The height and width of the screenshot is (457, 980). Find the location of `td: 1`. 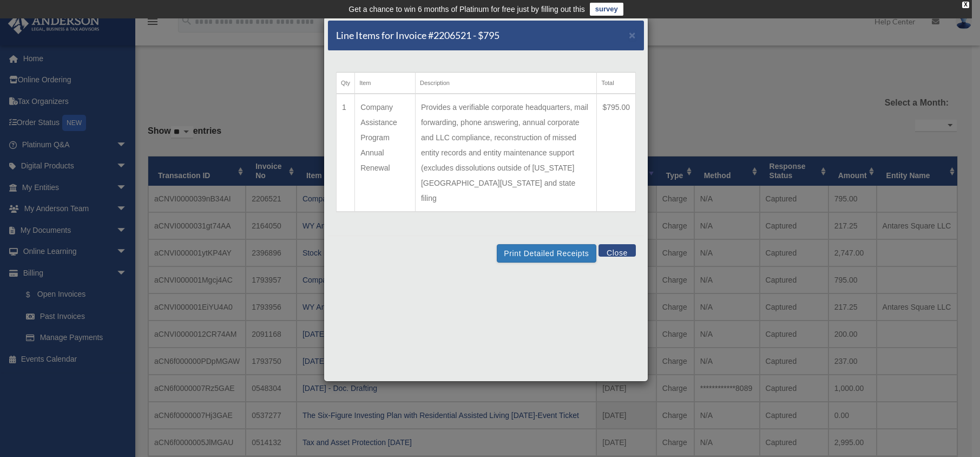

td: 1 is located at coordinates (346, 153).